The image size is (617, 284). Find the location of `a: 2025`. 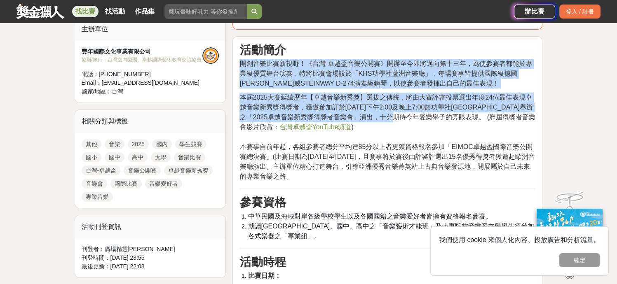

a: 2025 is located at coordinates (138, 144).